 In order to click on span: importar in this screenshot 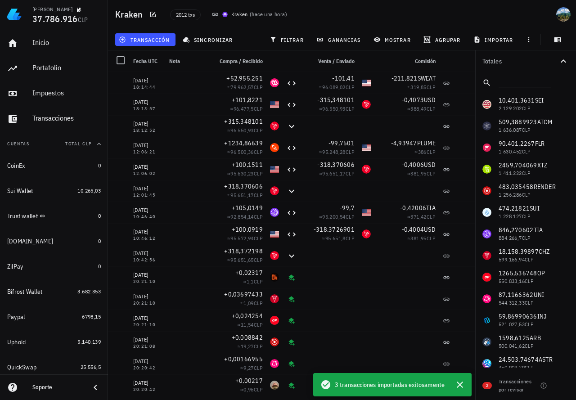, I will do `click(494, 40)`.